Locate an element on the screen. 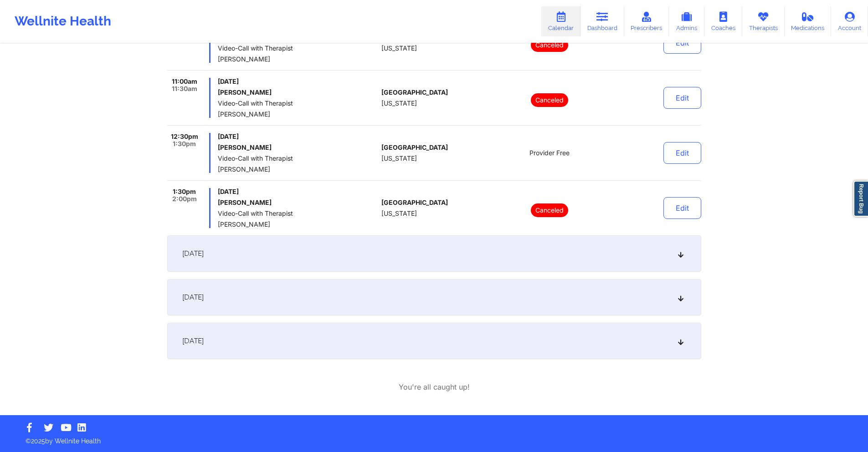 This screenshot has width=868, height=452. span: 12:30pm is located at coordinates (184, 136).